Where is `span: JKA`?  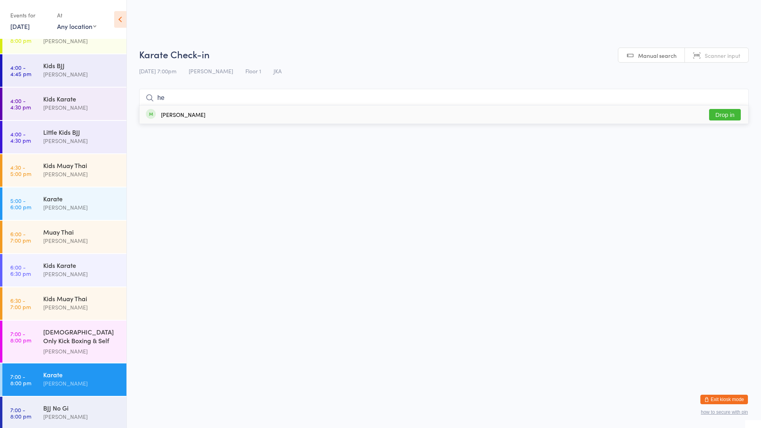 span: JKA is located at coordinates (277, 71).